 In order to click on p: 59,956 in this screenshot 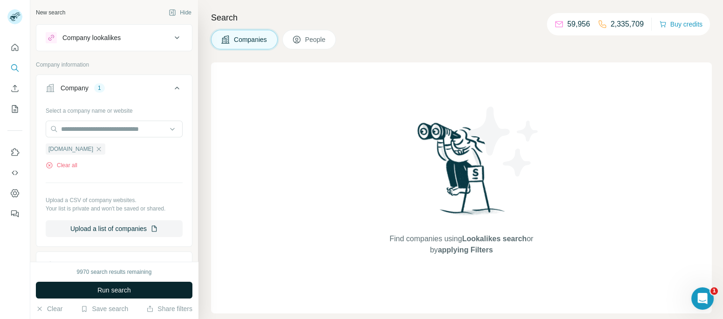, I will do `click(578, 24)`.